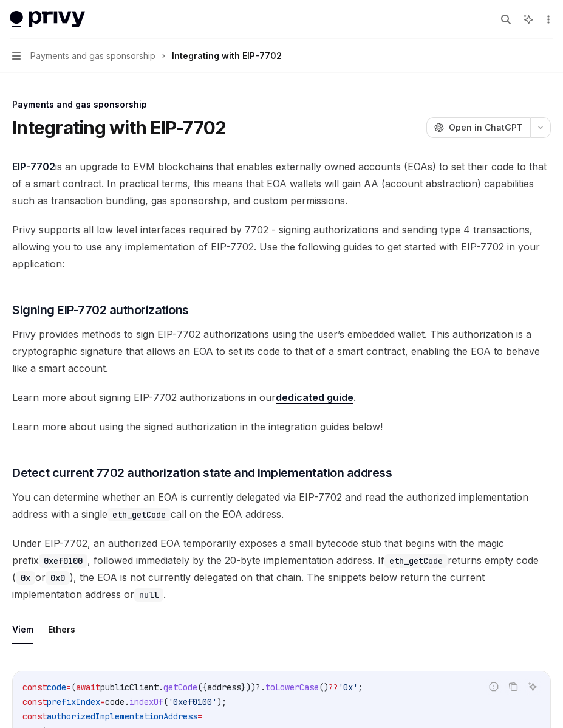 This screenshot has width=563, height=728. Describe the element at coordinates (193, 702) in the screenshot. I see `span: '0xef0100'` at that location.